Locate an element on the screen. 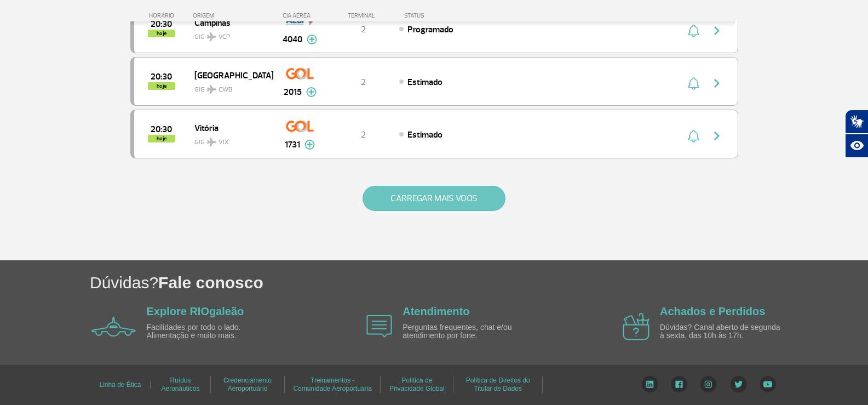  div: HORÁRIO is located at coordinates (163, 16).